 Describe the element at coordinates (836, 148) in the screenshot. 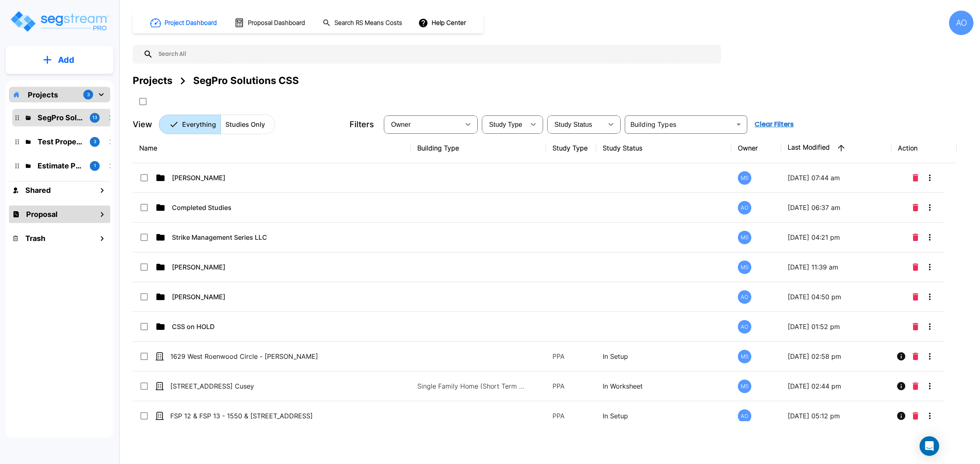

I see `th: Last Modified` at that location.